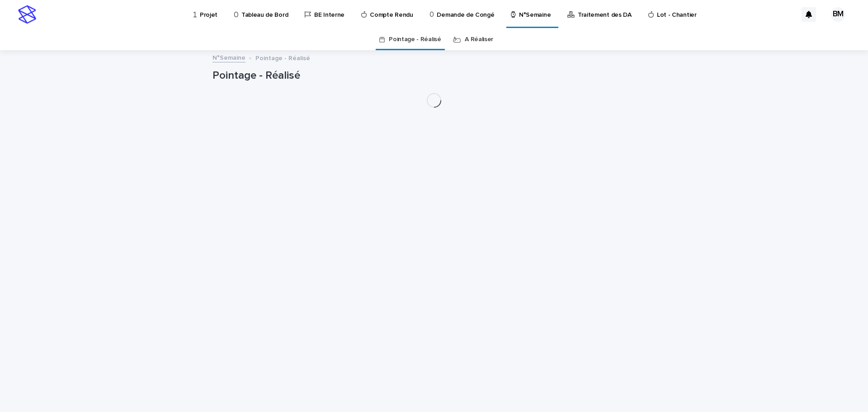 Image resolution: width=868 pixels, height=412 pixels. Describe the element at coordinates (838, 14) in the screenshot. I see `div: BM` at that location.